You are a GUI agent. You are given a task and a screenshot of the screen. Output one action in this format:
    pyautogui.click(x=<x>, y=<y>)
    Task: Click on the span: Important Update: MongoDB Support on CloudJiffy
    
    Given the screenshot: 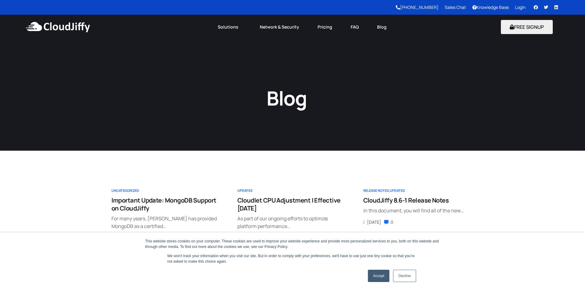 What is the action you would take?
    pyautogui.click(x=164, y=204)
    